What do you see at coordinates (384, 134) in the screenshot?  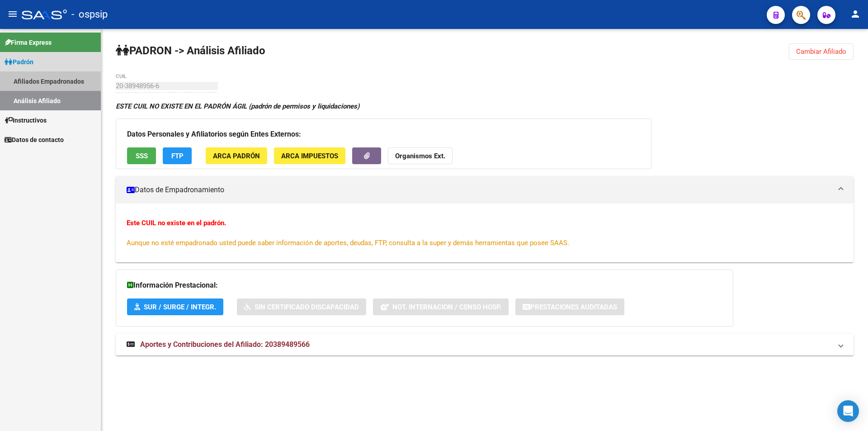 I see `h3: Datos Personales y Afiliatorios según Entes Externos:` at bounding box center [384, 134].